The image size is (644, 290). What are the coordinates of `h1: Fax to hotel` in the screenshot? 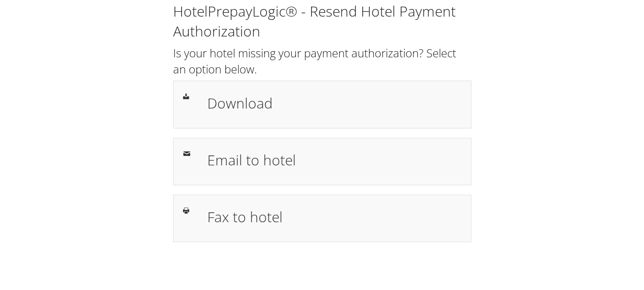 It's located at (334, 216).